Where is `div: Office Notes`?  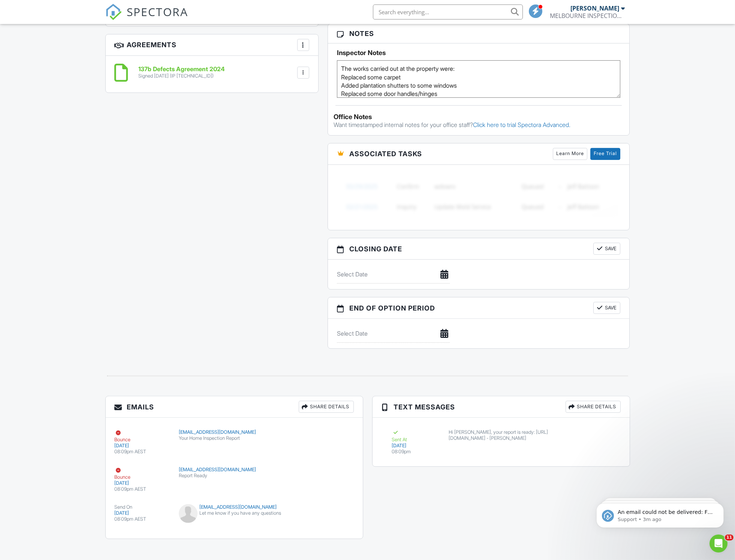
div: Office Notes is located at coordinates (478, 116).